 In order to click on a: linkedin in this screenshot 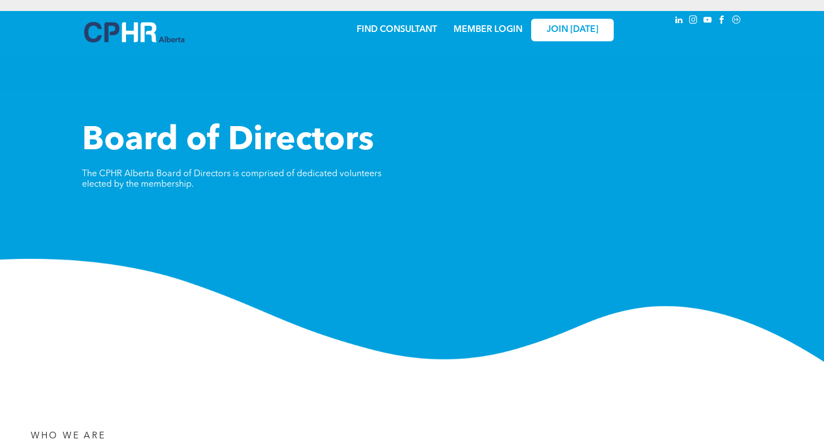, I will do `click(679, 21)`.